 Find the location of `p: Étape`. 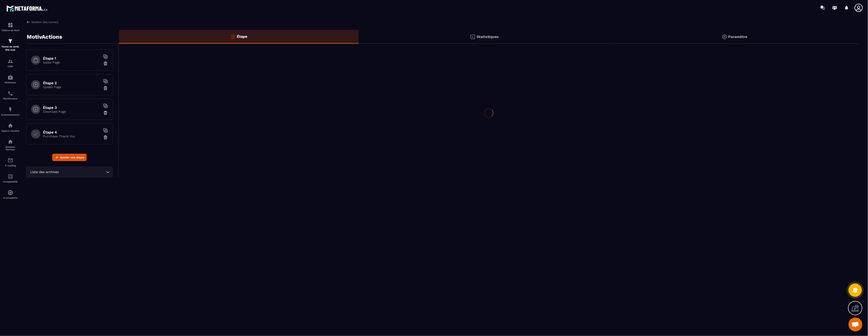

p: Étape is located at coordinates (242, 36).